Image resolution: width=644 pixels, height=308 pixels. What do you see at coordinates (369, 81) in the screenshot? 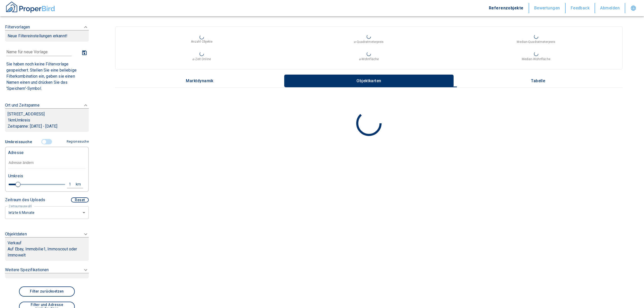
I see `p: Objektkarten` at bounding box center [369, 81].